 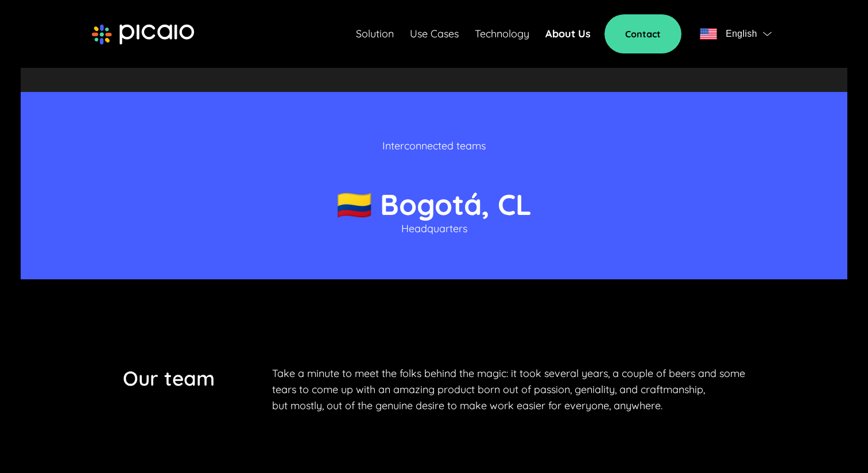 I want to click on img: picaio-logo, so click(x=143, y=35).